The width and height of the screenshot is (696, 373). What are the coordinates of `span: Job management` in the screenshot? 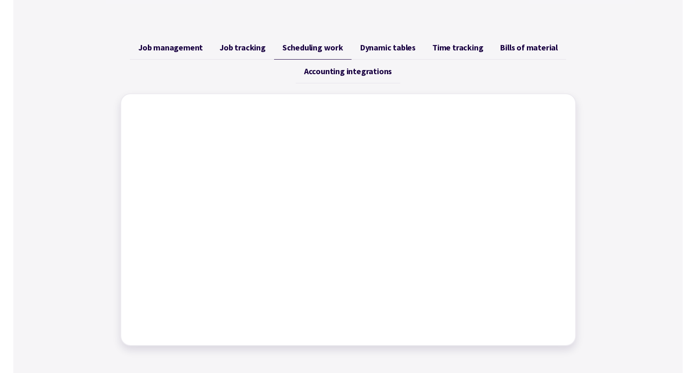 It's located at (170, 48).